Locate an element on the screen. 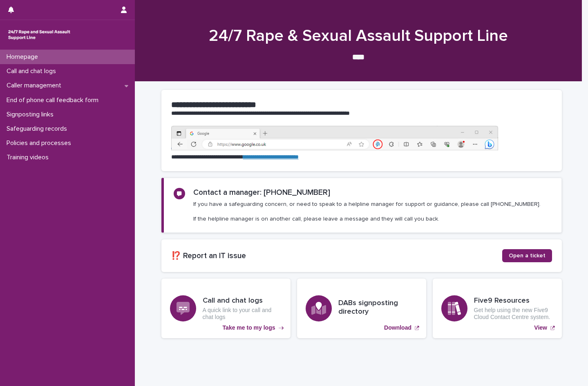  p: Homepage is located at coordinates (24, 57).